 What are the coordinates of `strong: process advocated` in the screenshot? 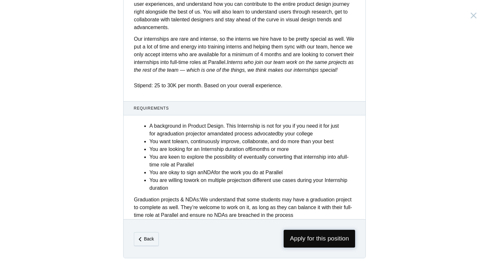 It's located at (256, 134).